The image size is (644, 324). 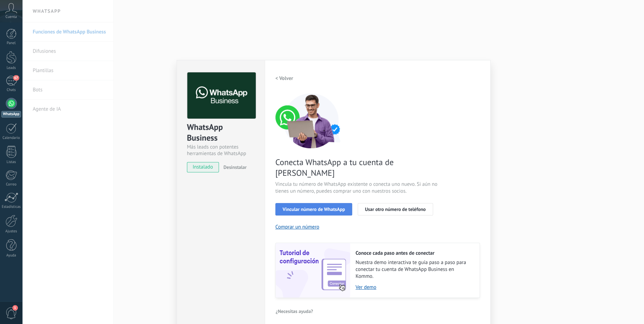 What do you see at coordinates (11, 138) in the screenshot?
I see `div: Calendario` at bounding box center [11, 138].